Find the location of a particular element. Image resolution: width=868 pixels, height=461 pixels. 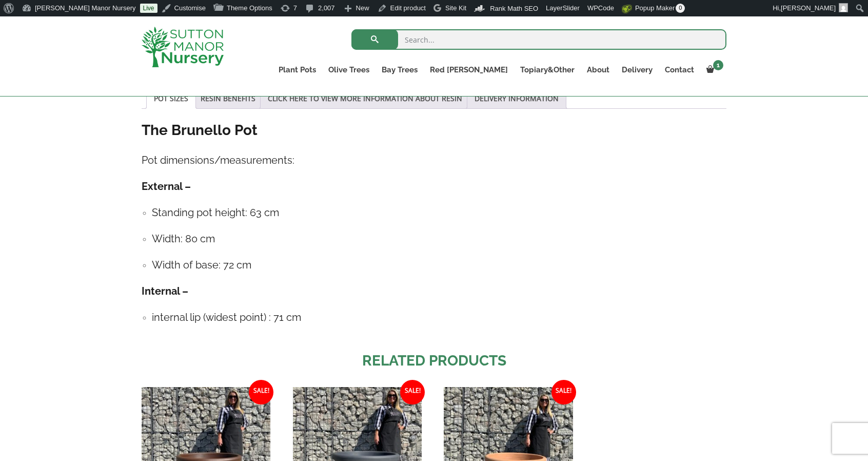

a: Bay Trees is located at coordinates (400, 70).